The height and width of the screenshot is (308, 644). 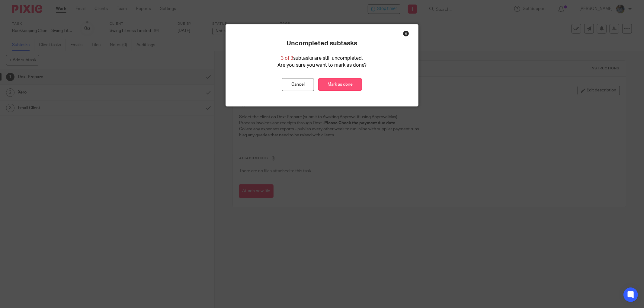 What do you see at coordinates (322, 58) in the screenshot?
I see `p: subtasks are still uncompleted.` at bounding box center [322, 58].